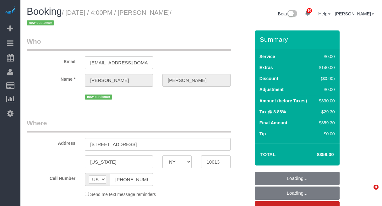 The image size is (382, 206). What do you see at coordinates (308, 13) in the screenshot?
I see `a: 10` at bounding box center [308, 13].